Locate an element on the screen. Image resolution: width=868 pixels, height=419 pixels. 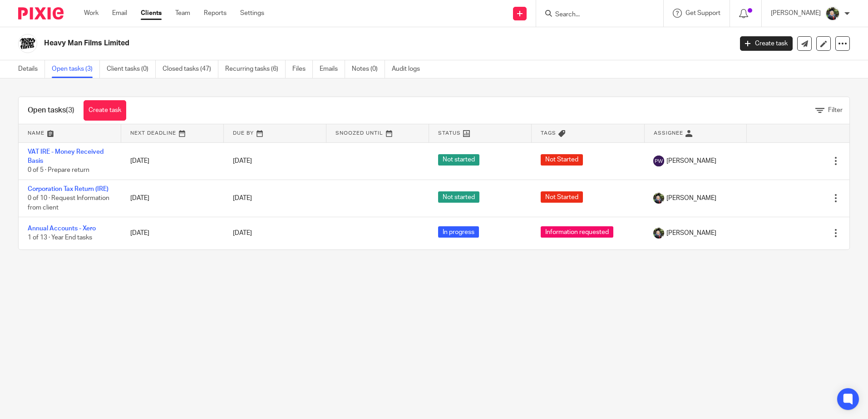
a: Clients is located at coordinates (151, 13).